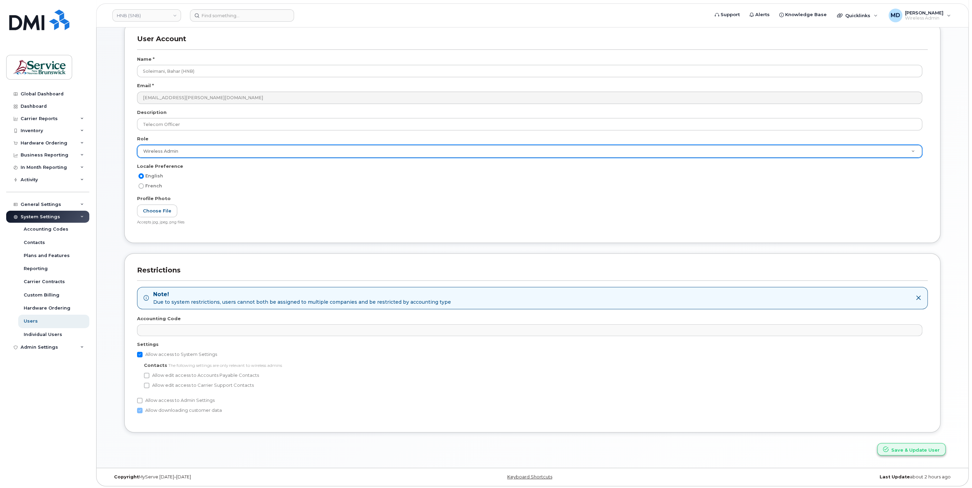  I want to click on a: HNB (SNB), so click(147, 15).